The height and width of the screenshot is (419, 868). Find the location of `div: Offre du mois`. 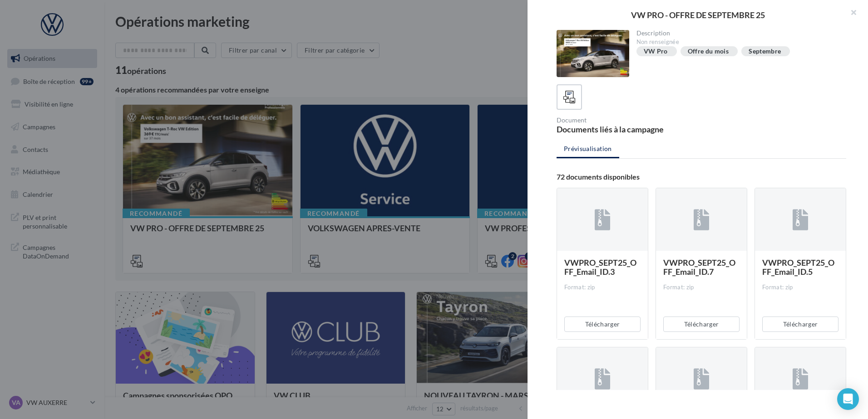

div: Offre du mois is located at coordinates (709, 52).